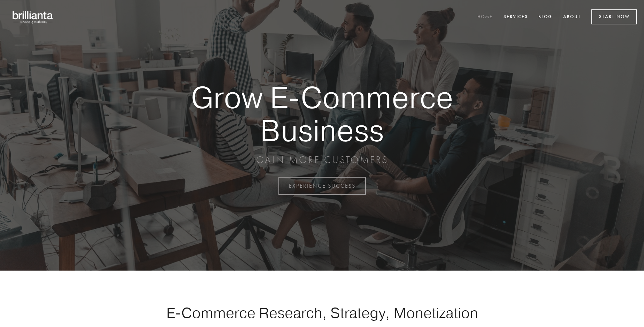 This screenshot has height=327, width=644. What do you see at coordinates (33, 17) in the screenshot?
I see `img: brillianta - research, strategy, marketing` at bounding box center [33, 17].